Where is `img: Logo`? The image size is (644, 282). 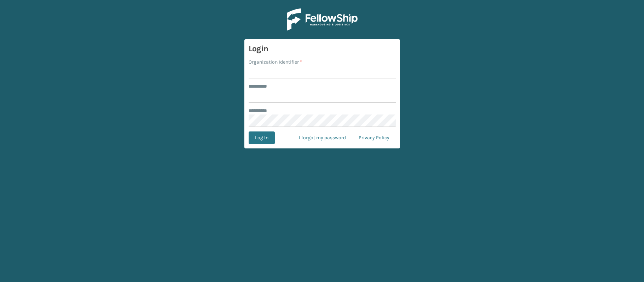
img: Logo is located at coordinates (322, 20).